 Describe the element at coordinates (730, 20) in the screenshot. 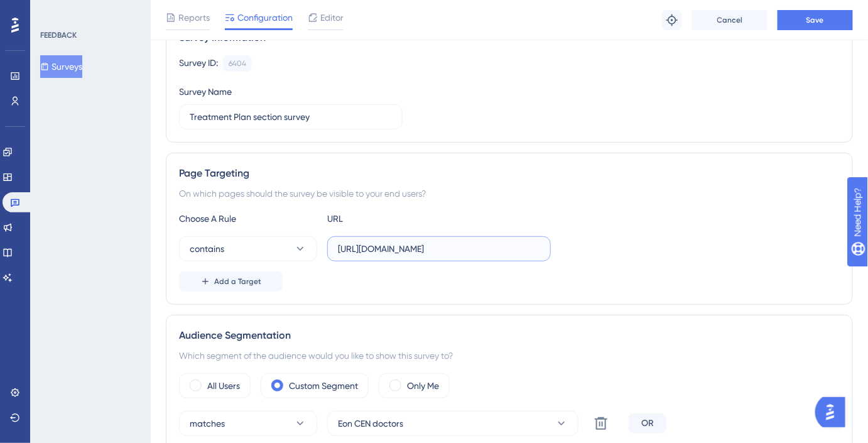

I see `span: Cancel` at that location.